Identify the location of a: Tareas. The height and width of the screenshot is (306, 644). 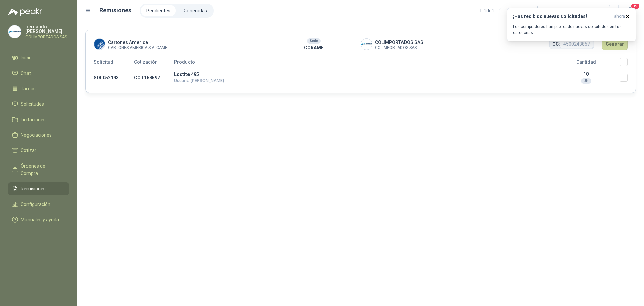
(38, 88).